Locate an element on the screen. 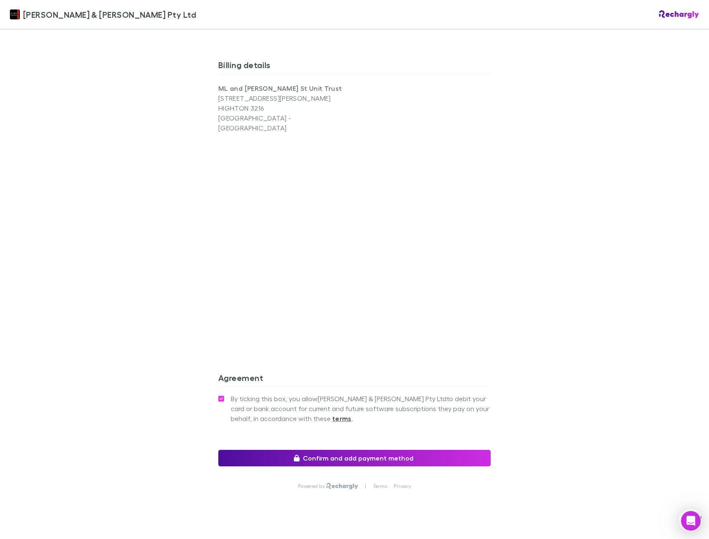 This screenshot has height=539, width=709. p: HIGHTON 3216 is located at coordinates (286, 108).